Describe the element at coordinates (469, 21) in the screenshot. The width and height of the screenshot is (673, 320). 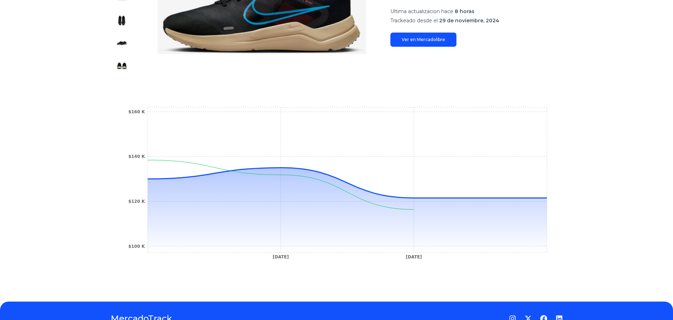
I see `span: 29 de noviembre, 2024` at that location.